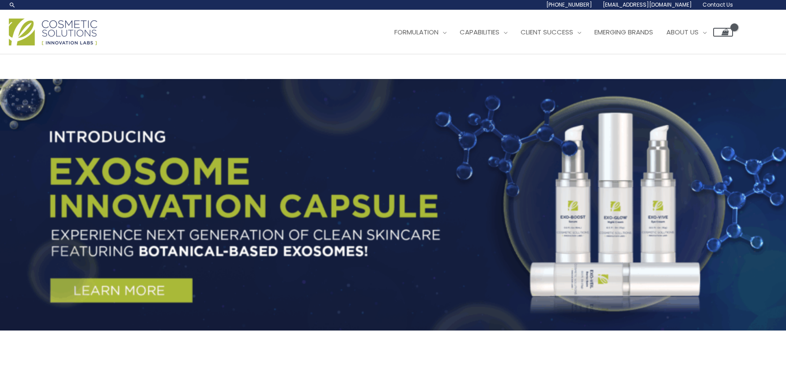 Image resolution: width=786 pixels, height=387 pixels. I want to click on span: Capabilities, so click(480, 32).